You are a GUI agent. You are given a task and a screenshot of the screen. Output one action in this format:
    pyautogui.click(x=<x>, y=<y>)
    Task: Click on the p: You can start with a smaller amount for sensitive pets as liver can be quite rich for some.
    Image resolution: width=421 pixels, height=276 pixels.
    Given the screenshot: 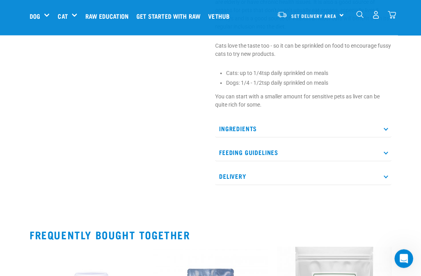 What is the action you would take?
    pyautogui.click(x=303, y=101)
    